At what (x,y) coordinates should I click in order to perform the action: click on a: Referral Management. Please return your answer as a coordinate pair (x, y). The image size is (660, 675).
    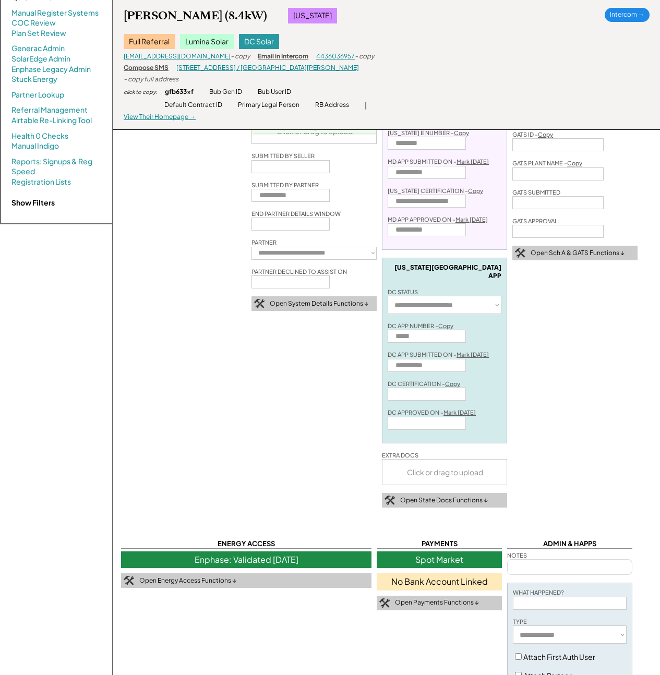
    Looking at the image, I should click on (50, 110).